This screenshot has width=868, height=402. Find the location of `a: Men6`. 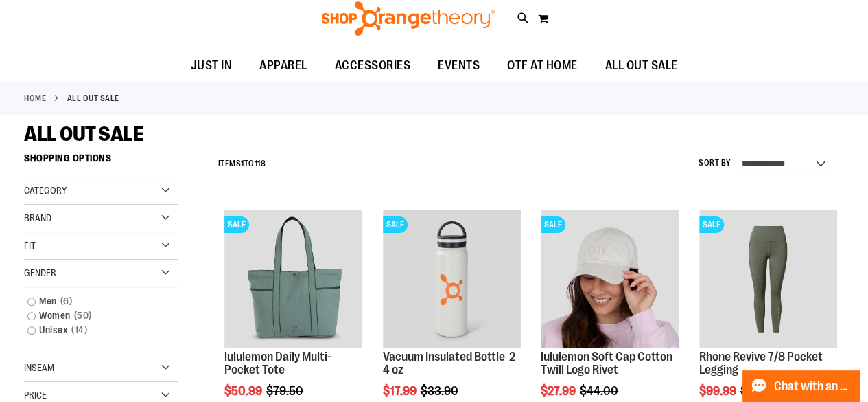

a: Men6 is located at coordinates (95, 301).